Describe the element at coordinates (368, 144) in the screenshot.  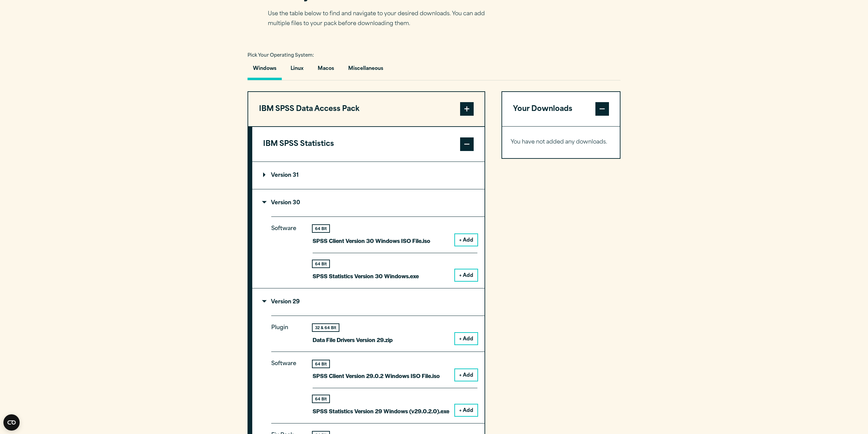
I see `button: IBM SPSS Statistics` at that location.